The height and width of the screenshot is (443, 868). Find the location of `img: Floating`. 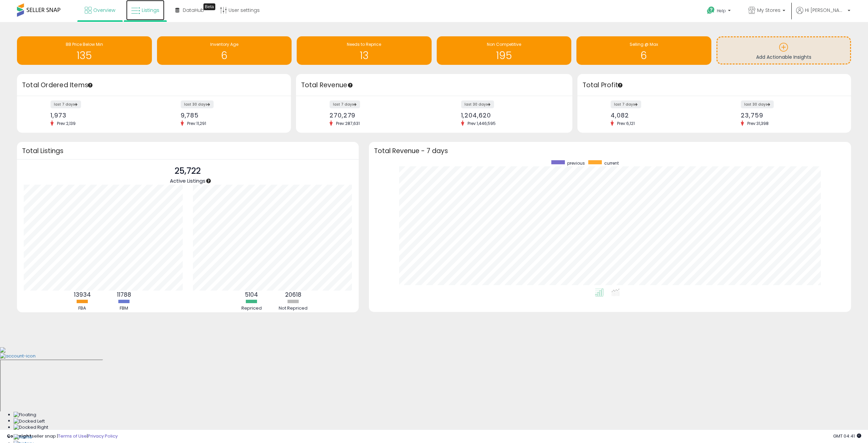

img: Floating is located at coordinates (25, 415).